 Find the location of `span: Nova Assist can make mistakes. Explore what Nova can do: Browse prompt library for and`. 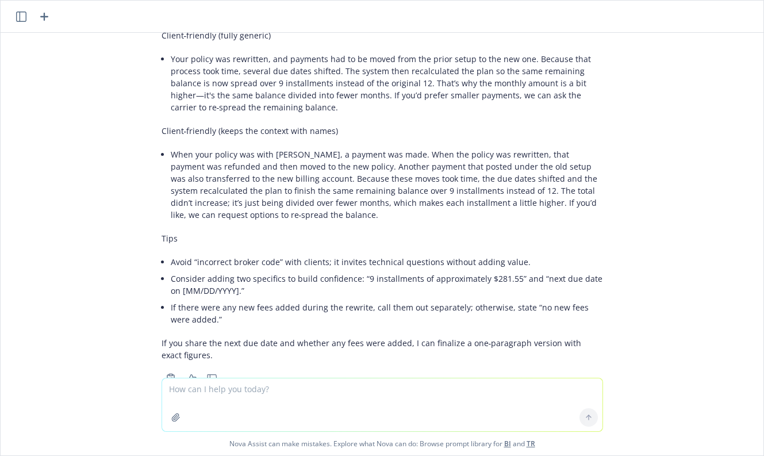

span: Nova Assist can make mistakes. Explore what Nova can do: Browse prompt library for and is located at coordinates (382, 443).